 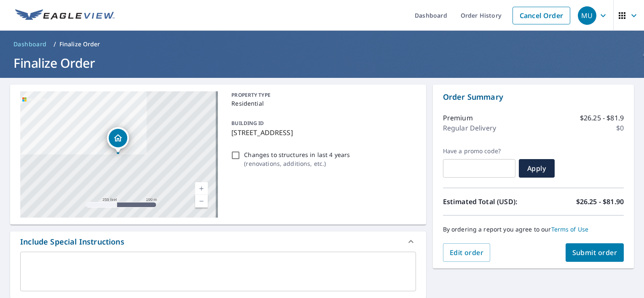 I want to click on p: Premium, so click(x=458, y=118).